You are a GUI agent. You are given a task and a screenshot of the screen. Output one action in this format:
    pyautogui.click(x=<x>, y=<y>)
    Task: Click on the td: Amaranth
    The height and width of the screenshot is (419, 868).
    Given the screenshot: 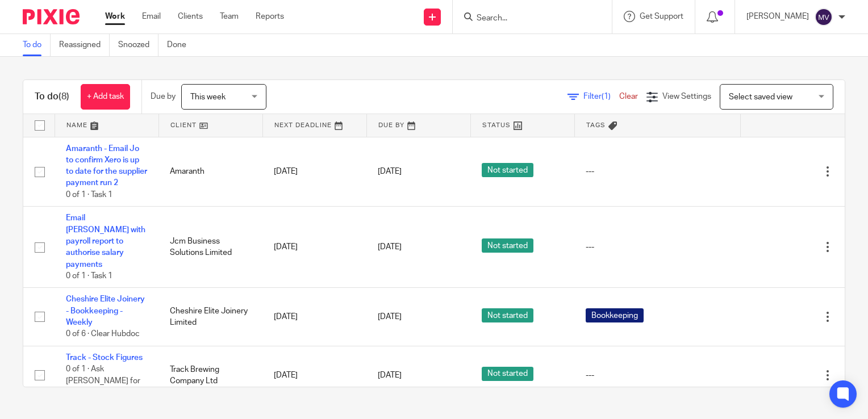 What is the action you would take?
    pyautogui.click(x=210, y=172)
    